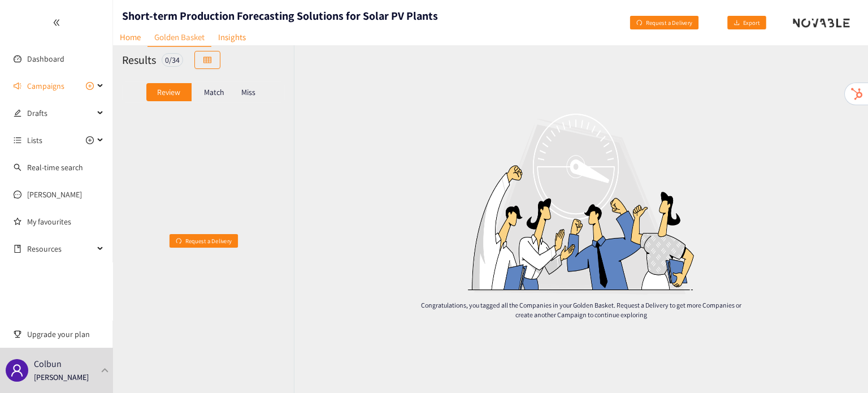 The height and width of the screenshot is (393, 868). Describe the element at coordinates (66, 222) in the screenshot. I see `a: My favourites` at that location.